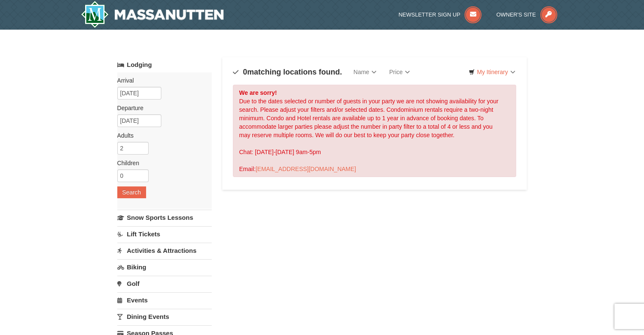  What do you see at coordinates (152, 14) in the screenshot?
I see `a: Massanutten Resort` at bounding box center [152, 14].